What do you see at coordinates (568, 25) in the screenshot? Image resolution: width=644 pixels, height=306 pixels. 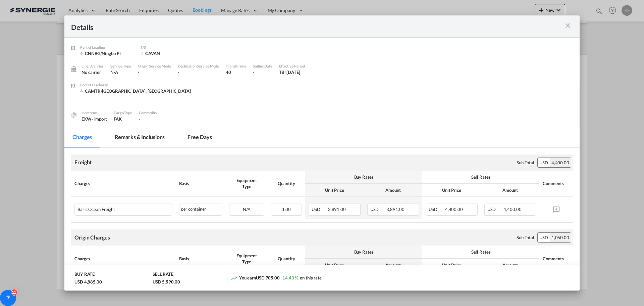 I see `md-icon: icon-close m-3 fg-AAA8AD cursor` at bounding box center [568, 25].